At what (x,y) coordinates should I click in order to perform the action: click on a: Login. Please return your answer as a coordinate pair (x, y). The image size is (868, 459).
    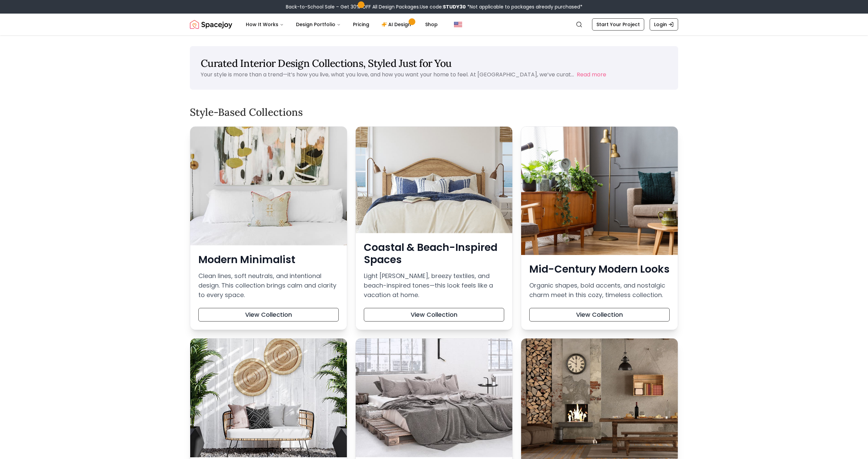
    Looking at the image, I should click on (664, 25).